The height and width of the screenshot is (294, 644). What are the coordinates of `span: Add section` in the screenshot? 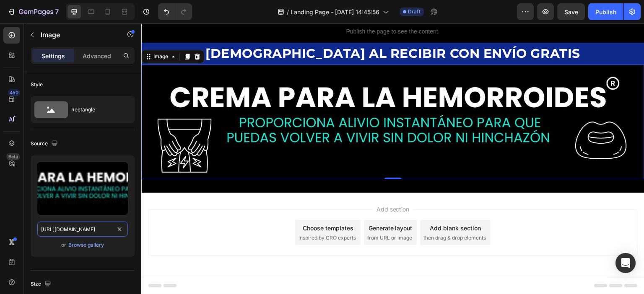 It's located at (252, 185).